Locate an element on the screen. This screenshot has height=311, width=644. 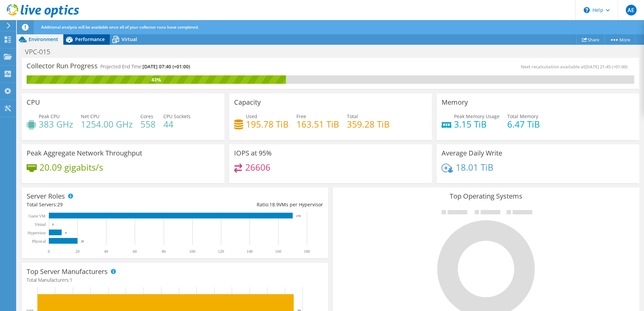
span: 29 is located at coordinates (60, 204).